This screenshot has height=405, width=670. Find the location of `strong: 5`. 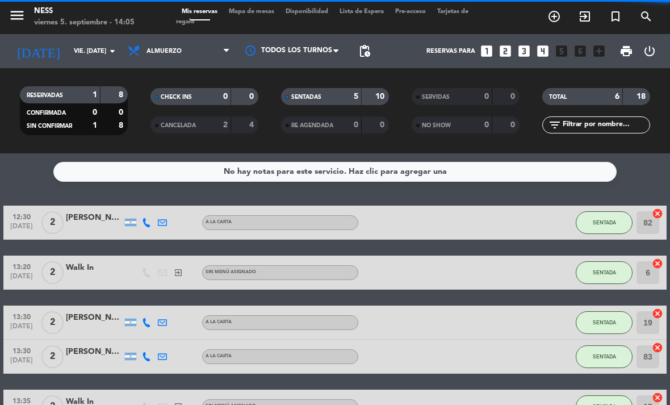

strong: 5 is located at coordinates (356, 97).